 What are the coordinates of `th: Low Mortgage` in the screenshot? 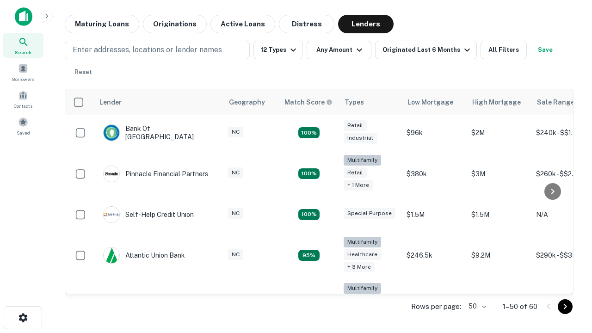 It's located at (435, 102).